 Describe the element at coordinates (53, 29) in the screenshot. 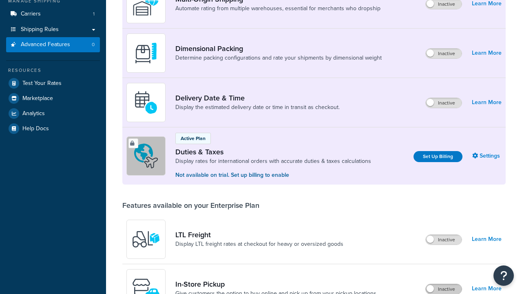

I see `a: Shipping Rules` at that location.